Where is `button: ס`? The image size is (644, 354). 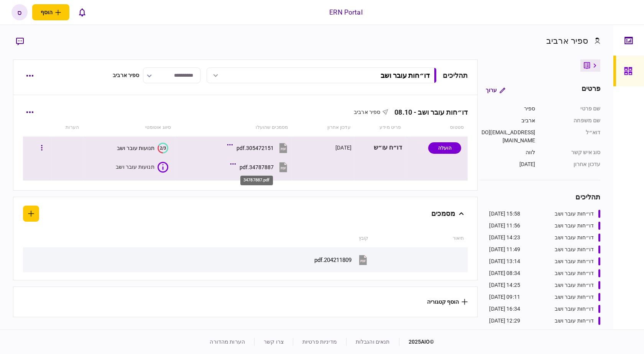 button: ס is located at coordinates (19, 12).